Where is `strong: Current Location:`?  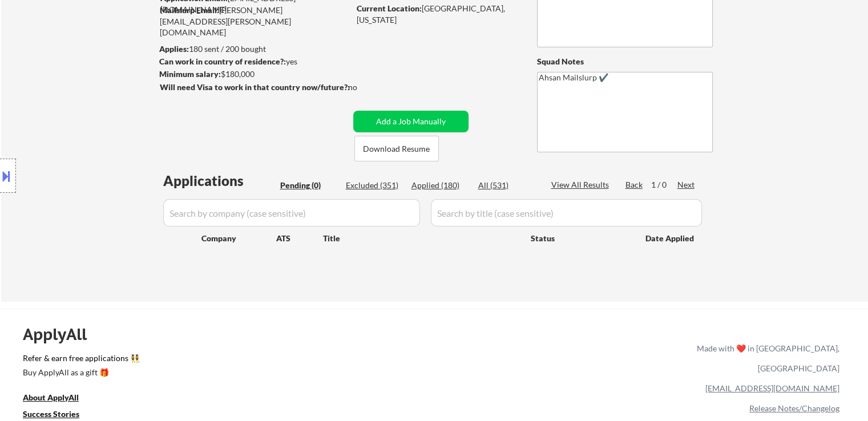
strong: Current Location: is located at coordinates (390, 8).